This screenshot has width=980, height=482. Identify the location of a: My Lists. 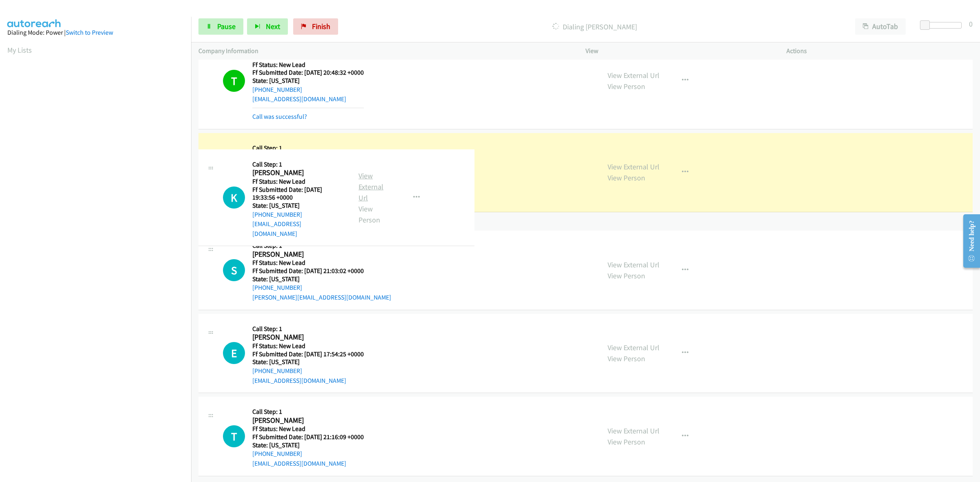
(20, 50).